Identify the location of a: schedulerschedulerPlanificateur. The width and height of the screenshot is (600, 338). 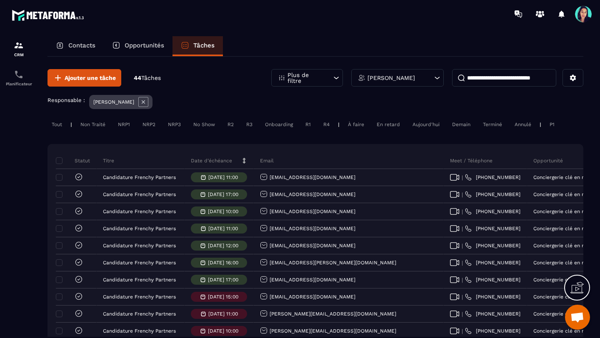
(19, 78).